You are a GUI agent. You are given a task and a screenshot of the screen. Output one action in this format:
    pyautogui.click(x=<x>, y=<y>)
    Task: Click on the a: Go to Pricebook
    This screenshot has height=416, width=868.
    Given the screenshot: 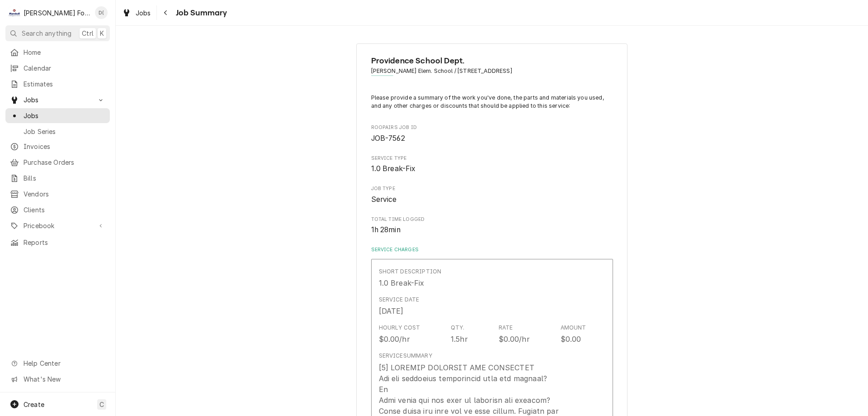 What is the action you would take?
    pyautogui.click(x=58, y=226)
    